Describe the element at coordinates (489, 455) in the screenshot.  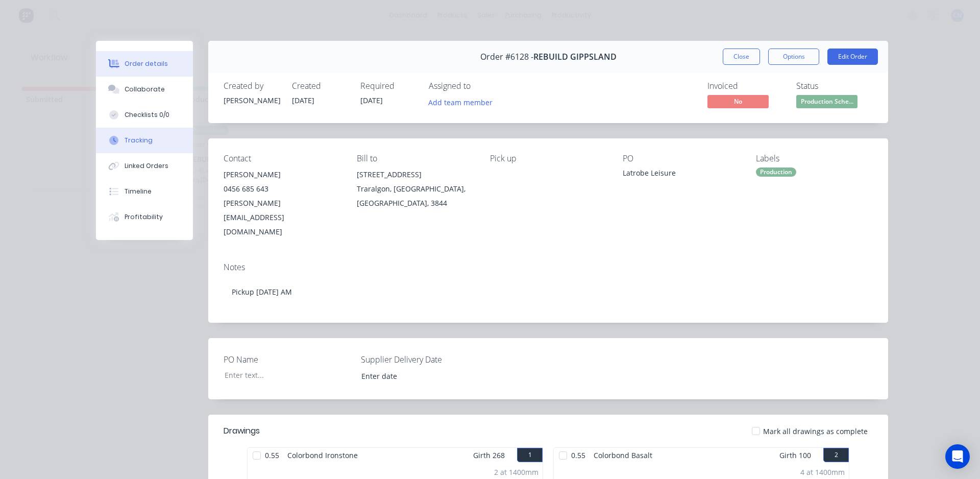
I see `span: Girth 268` at that location.